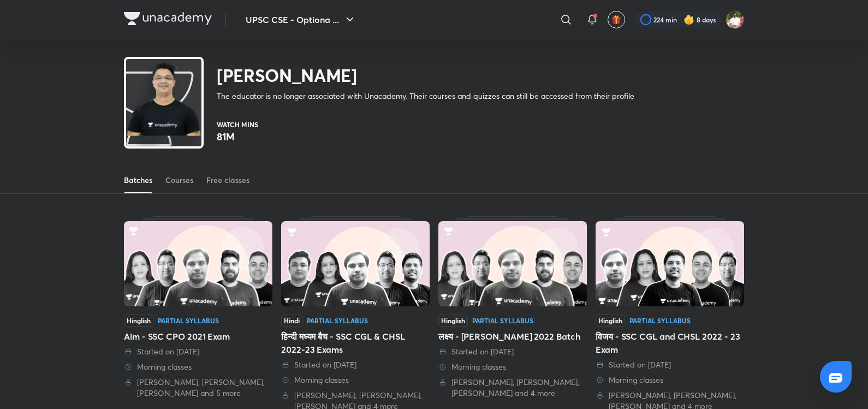 The height and width of the screenshot is (409, 868). What do you see at coordinates (227, 180) in the screenshot?
I see `a: Free classes` at bounding box center [227, 180].